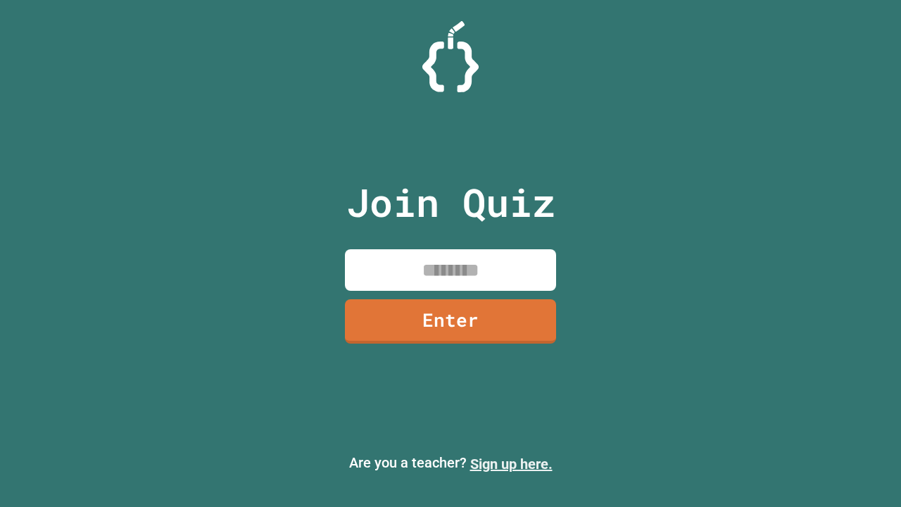 This screenshot has height=507, width=901. What do you see at coordinates (450, 202) in the screenshot?
I see `p: Join Quiz` at bounding box center [450, 202].